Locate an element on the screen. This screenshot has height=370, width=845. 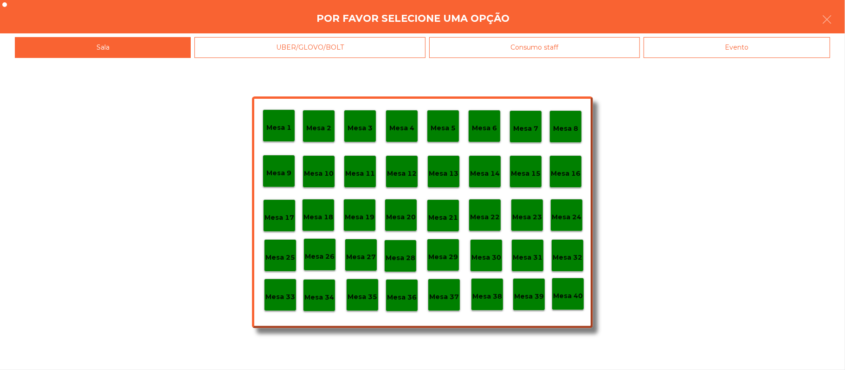
p: Mesa 37 is located at coordinates (444, 297).